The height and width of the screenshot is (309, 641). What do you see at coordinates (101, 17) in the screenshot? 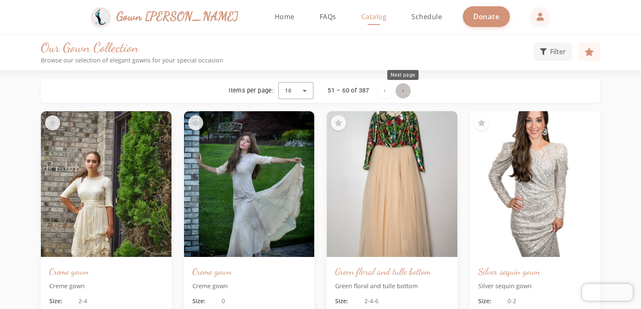
I see `img: Gown Gmach Logo` at bounding box center [101, 17].